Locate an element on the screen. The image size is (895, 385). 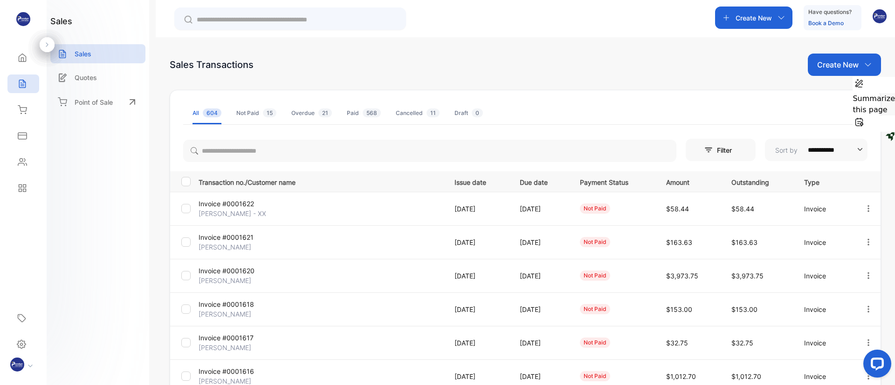
p: Payment Status is located at coordinates (613, 181).